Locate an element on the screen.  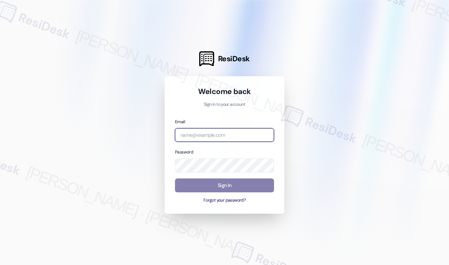
label: Email is located at coordinates (180, 122).